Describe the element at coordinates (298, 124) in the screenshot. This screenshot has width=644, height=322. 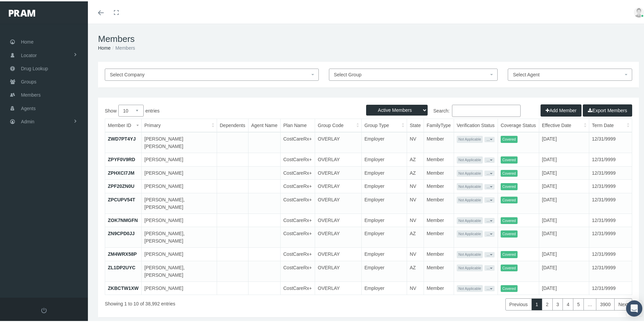
I see `th: Plan Name` at that location.